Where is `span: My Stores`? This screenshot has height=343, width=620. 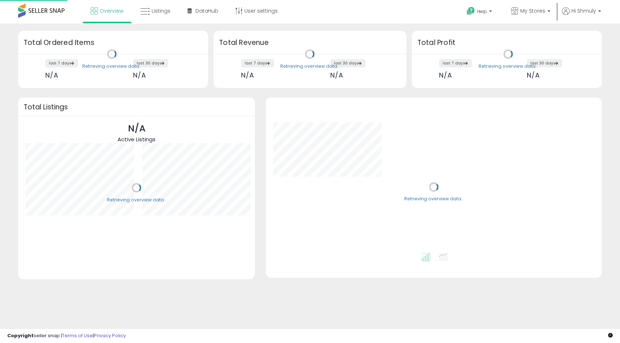
span: My Stores is located at coordinates (533, 11).